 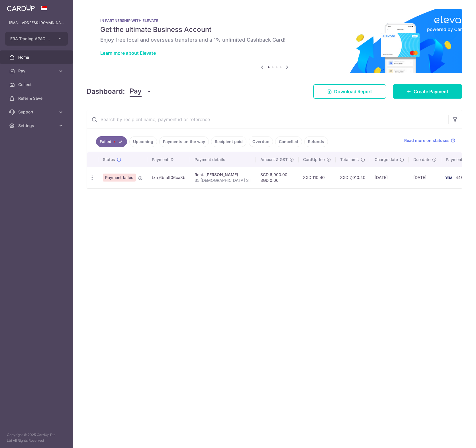 What do you see at coordinates (128, 53) in the screenshot?
I see `a: Learn more about Elevate` at bounding box center [128, 53].